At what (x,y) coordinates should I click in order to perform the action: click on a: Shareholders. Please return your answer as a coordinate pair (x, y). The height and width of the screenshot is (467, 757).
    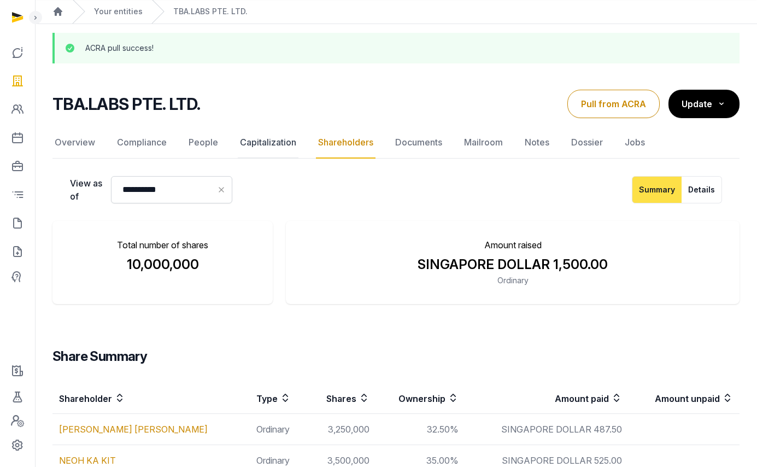
    Looking at the image, I should click on (346, 143).